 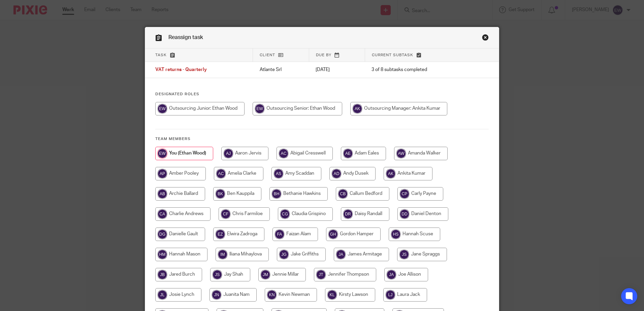 I want to click on a: Close this dialog window, so click(x=485, y=38).